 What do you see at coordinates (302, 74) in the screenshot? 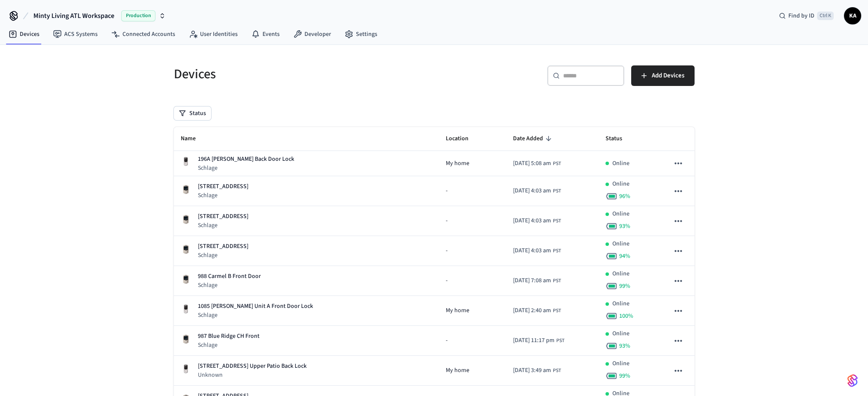
I see `h5: Devices` at bounding box center [302, 74].